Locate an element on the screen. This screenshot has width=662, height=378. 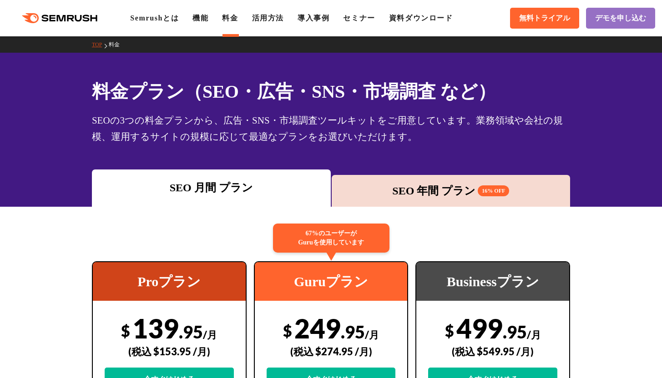
a: Semrushとは is located at coordinates (154, 18).